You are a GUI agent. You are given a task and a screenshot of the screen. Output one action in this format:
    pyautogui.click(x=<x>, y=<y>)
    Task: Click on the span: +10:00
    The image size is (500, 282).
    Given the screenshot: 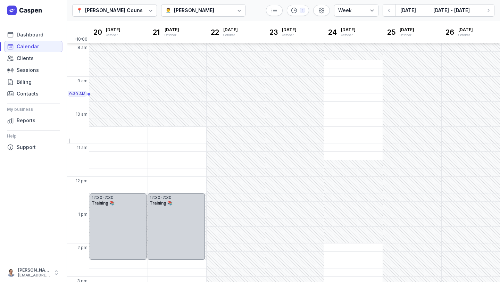 What is the action you would take?
    pyautogui.click(x=81, y=40)
    